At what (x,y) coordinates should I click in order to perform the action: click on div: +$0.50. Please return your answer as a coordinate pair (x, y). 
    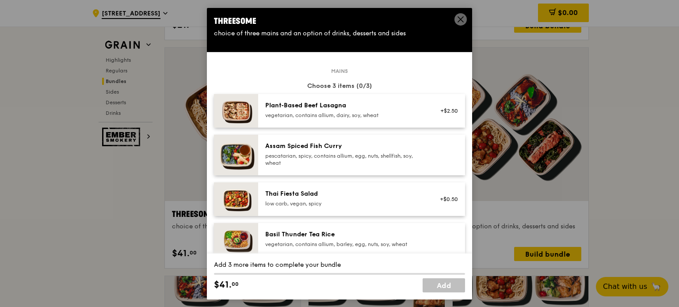
    Looking at the image, I should click on (446, 199).